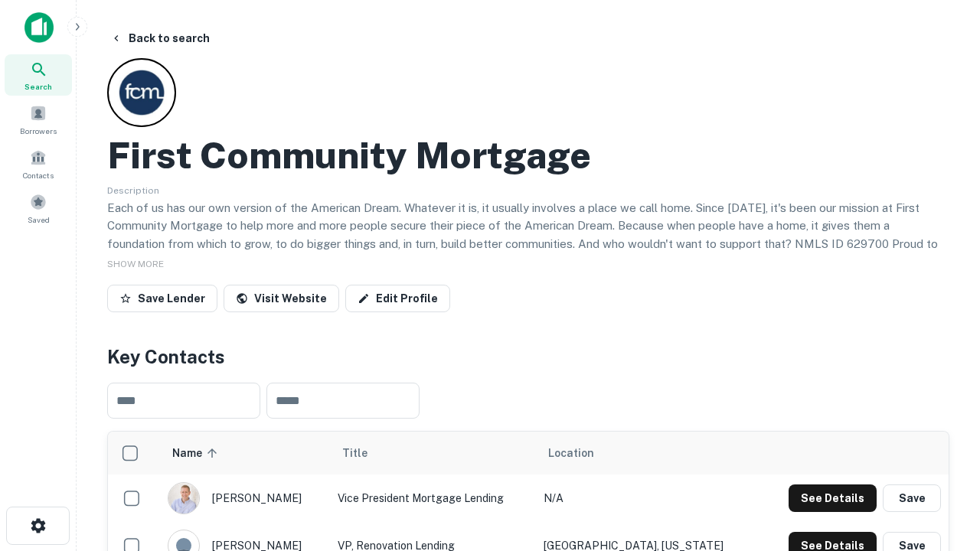  Describe the element at coordinates (397, 299) in the screenshot. I see `a: Edit Profile` at that location.